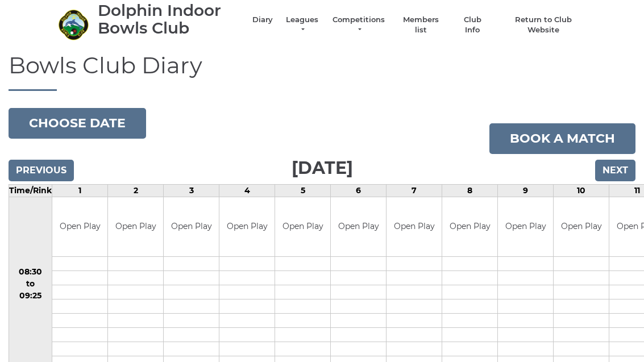  What do you see at coordinates (582, 190) in the screenshot?
I see `td: 10` at bounding box center [582, 190].